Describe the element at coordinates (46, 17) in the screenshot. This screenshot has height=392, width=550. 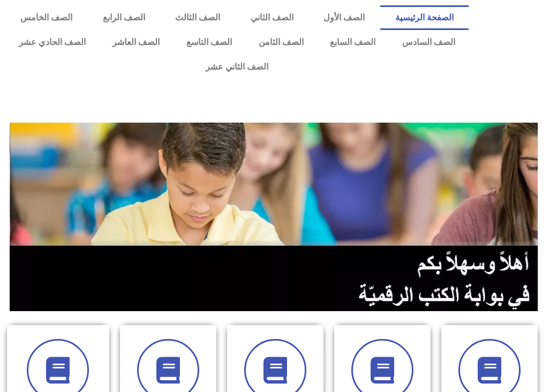
I see `a: الصف الخامس` at that location.